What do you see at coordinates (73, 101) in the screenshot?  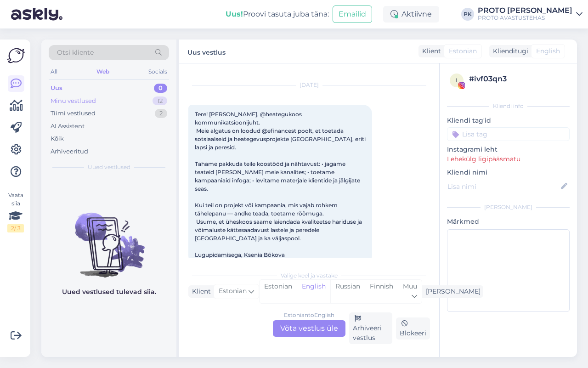 I see `div: Minu vestlused` at bounding box center [73, 101].